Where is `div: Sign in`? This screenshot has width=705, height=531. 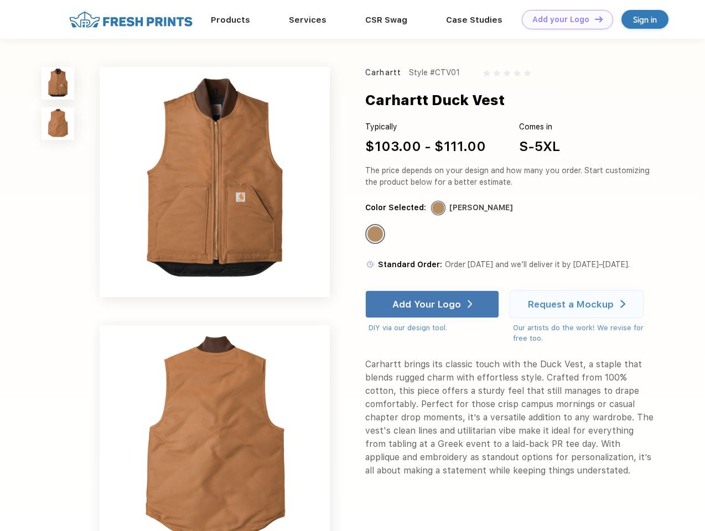 div: Sign in is located at coordinates (645, 19).